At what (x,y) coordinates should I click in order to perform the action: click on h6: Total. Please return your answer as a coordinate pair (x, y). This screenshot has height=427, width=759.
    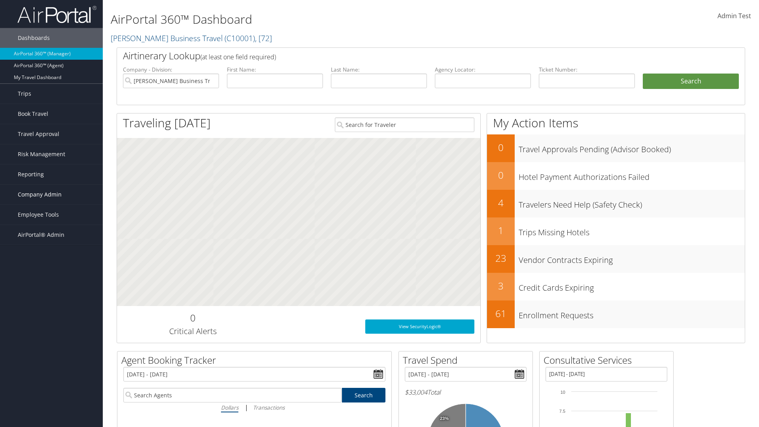
    Looking at the image, I should click on (466, 392).